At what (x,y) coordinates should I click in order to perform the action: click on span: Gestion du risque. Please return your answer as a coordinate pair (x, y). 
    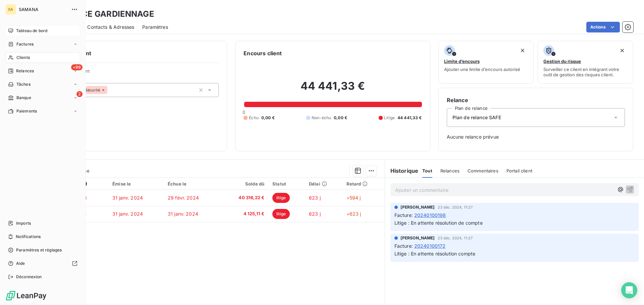
    Looking at the image, I should click on (562, 61).